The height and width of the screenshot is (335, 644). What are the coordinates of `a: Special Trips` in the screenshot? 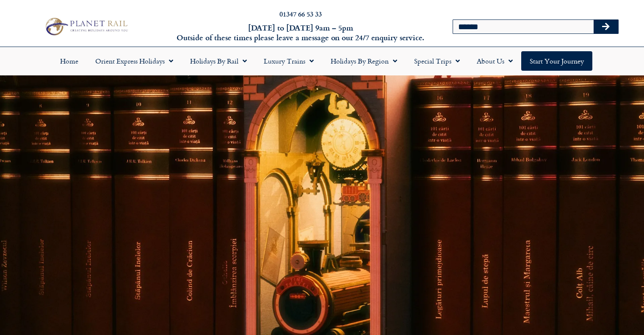 It's located at (437, 61).